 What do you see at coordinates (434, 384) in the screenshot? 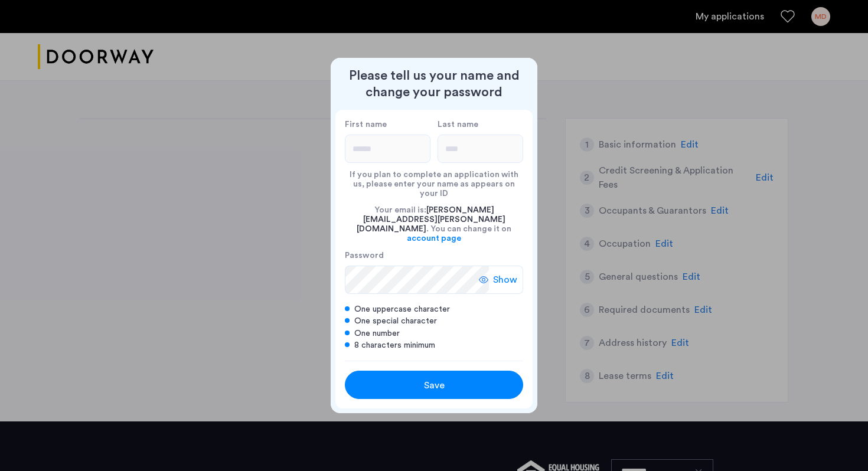
I see `button: button` at bounding box center [434, 384].